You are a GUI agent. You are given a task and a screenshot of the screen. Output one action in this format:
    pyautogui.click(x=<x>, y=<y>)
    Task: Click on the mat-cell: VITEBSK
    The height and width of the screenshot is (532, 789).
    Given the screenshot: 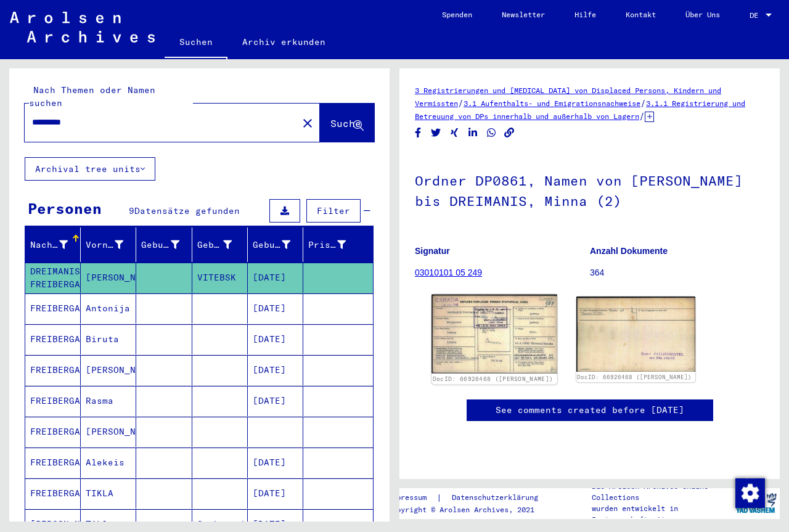 What is the action you would take?
    pyautogui.click(x=220, y=278)
    